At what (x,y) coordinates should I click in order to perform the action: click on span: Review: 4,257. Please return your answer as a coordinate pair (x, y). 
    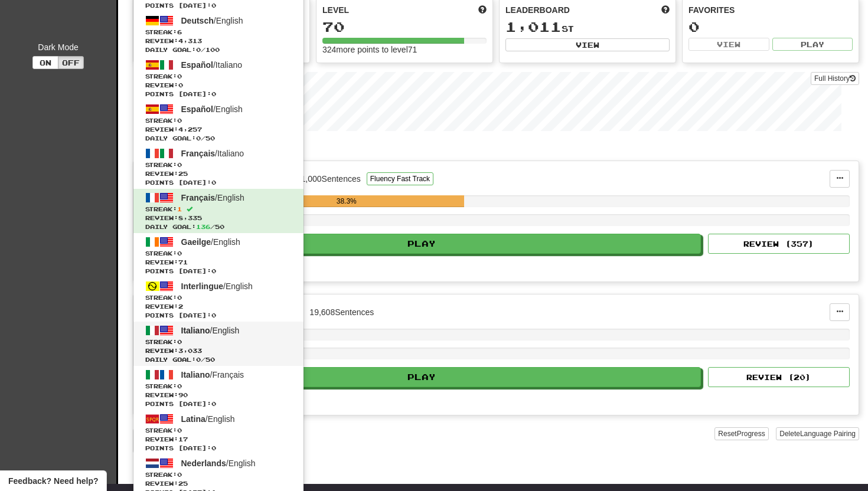
    Looking at the image, I should click on (219, 130).